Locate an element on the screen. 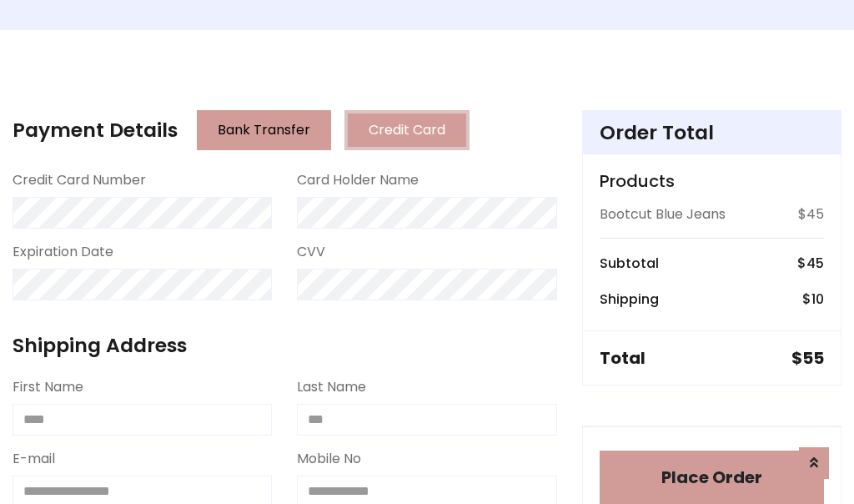  span: 10 is located at coordinates (817, 299).